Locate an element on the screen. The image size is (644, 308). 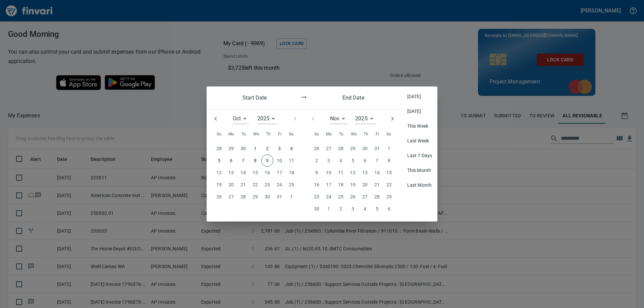
h6: Start Date is located at coordinates (254, 98).